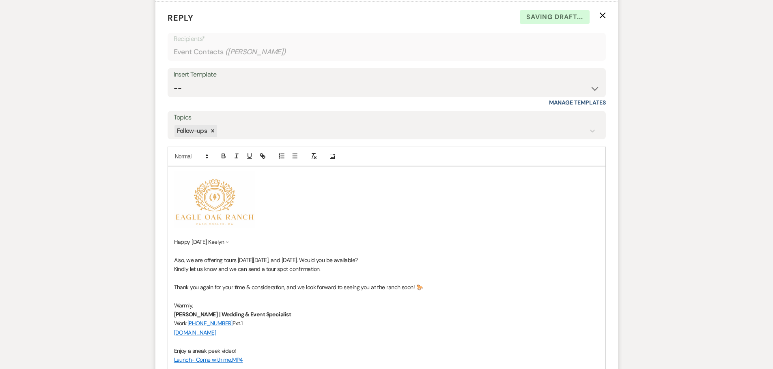 This screenshot has height=369, width=773. Describe the element at coordinates (215, 200) in the screenshot. I see `img: Screen Shot 2024-12-09 at 3.56.25 PM.png` at that location.